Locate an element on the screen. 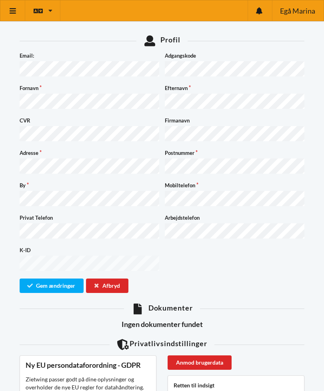  label: Mobiltelefon is located at coordinates (234, 185).